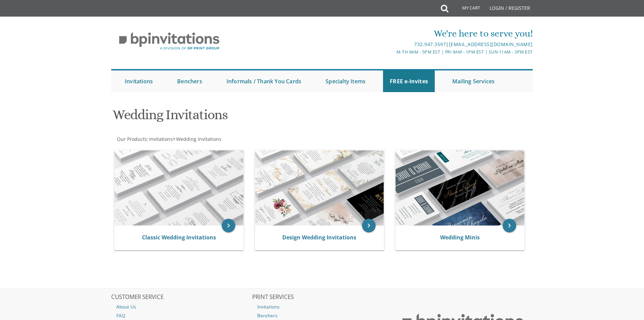  Describe the element at coordinates (132, 139) in the screenshot. I see `a: Our Products` at that location.